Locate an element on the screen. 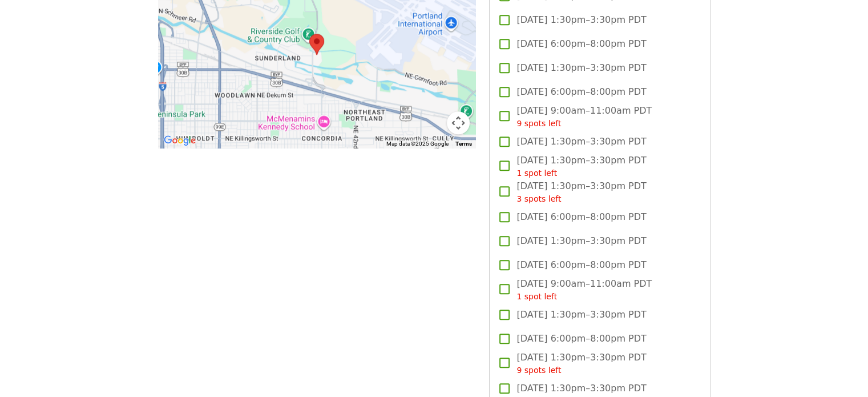 The image size is (868, 397). img: Google is located at coordinates (180, 140).